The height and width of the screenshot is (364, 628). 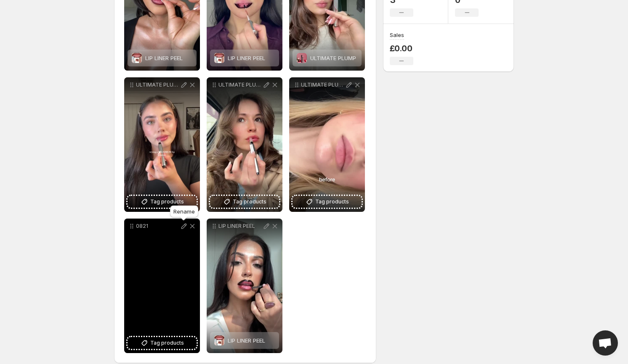 I want to click on h3: Sales, so click(x=397, y=35).